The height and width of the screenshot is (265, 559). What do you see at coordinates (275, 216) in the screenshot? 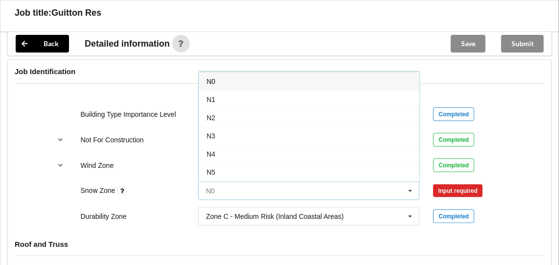
I see `div: Zone C - Medium Risk (Inland Coastal Areas)` at bounding box center [275, 216].